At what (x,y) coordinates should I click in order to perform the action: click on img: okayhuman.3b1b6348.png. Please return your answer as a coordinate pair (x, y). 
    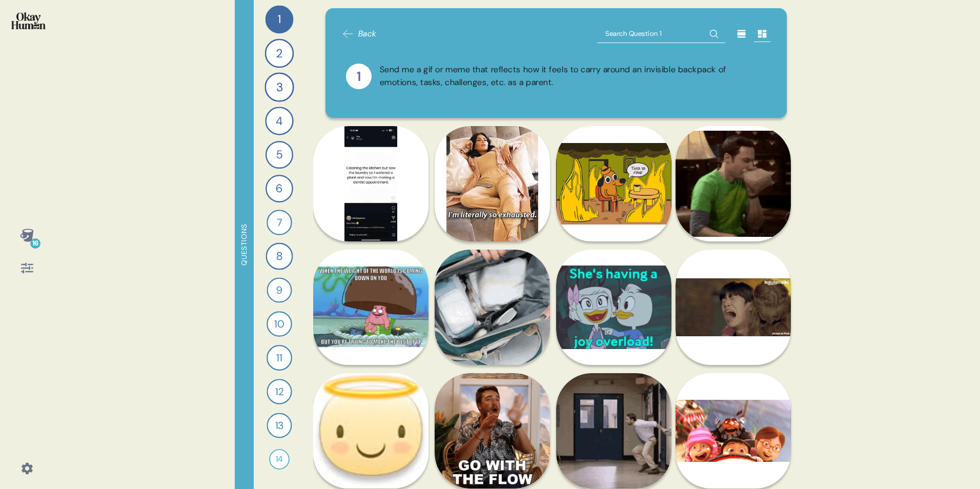
    Looking at the image, I should click on (28, 21).